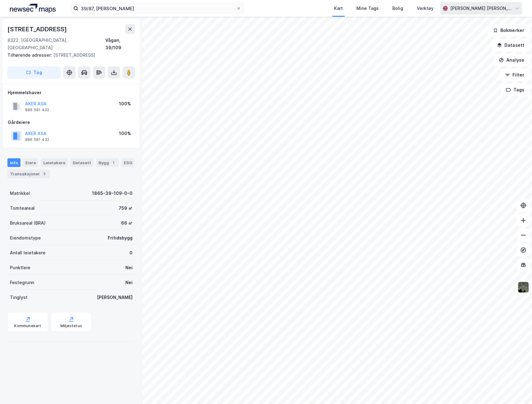 The height and width of the screenshot is (404, 532). What do you see at coordinates (33, 8) in the screenshot?
I see `img: logo.a4113a55bc3d86da70a041830d287a7e.svg` at bounding box center [33, 8].